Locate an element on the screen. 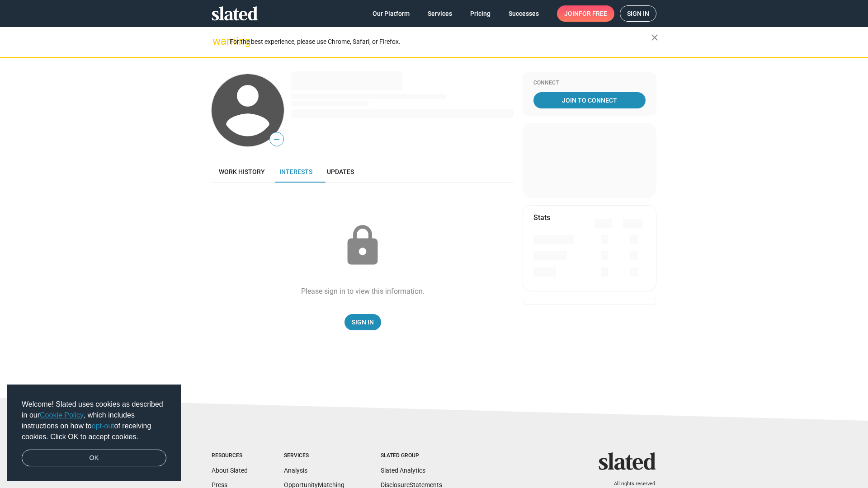  a: About Slated is located at coordinates (230, 471).